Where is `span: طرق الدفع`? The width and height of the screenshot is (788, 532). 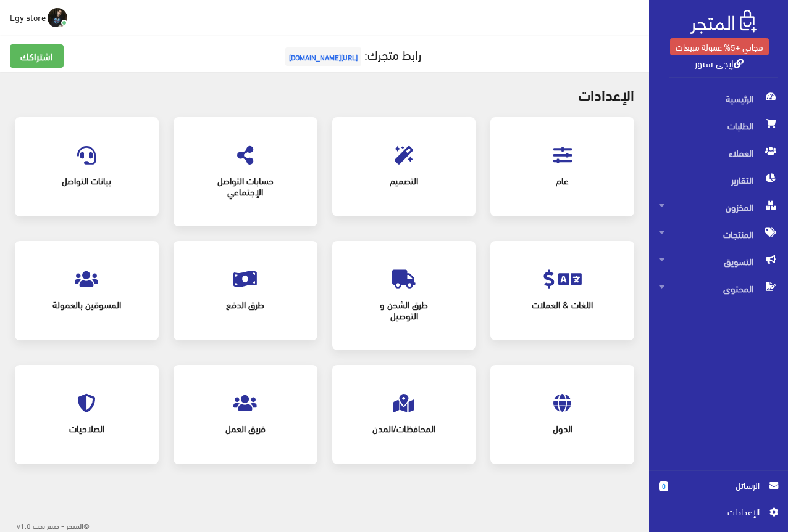 span: طرق الدفع is located at coordinates (245, 305).